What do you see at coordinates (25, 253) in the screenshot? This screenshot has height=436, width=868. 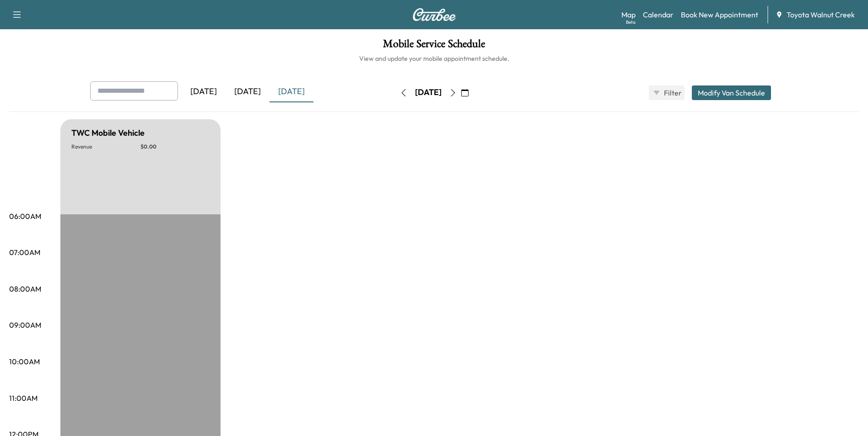 I see `p: 07:00AM` at bounding box center [25, 253].